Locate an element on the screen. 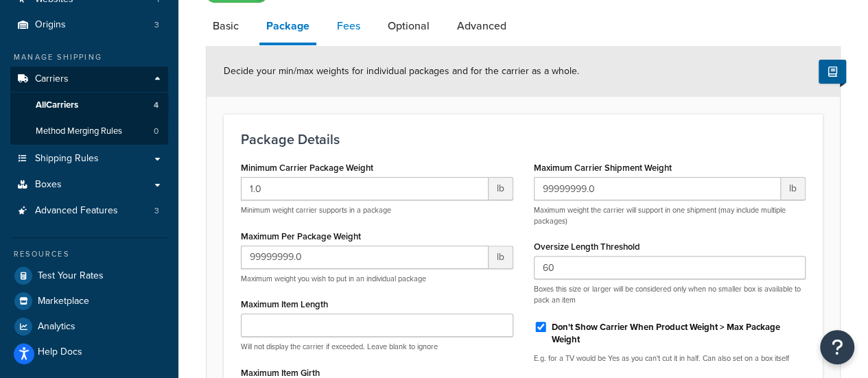  span: Help Docs is located at coordinates (60, 352).